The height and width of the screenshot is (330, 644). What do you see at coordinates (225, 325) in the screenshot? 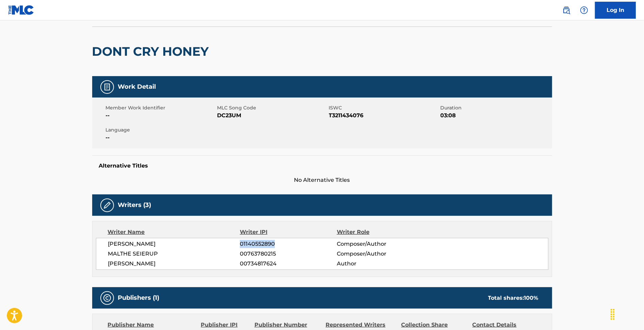
I see `div: Publisher IPI` at bounding box center [225, 325].